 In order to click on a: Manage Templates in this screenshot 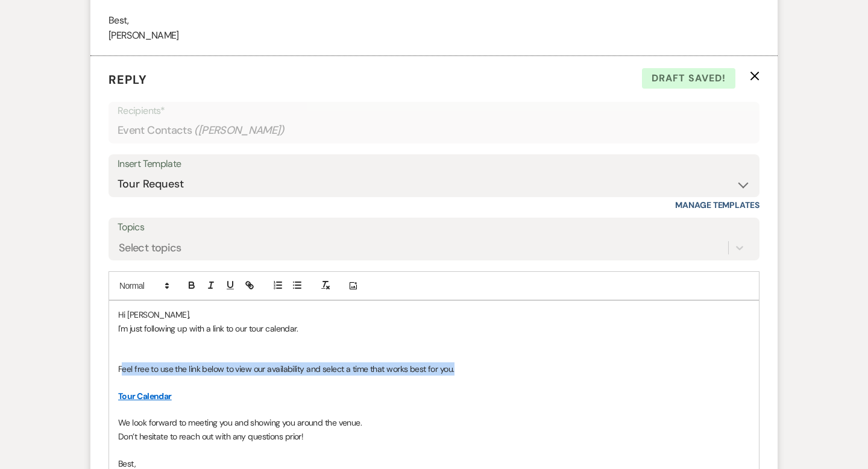, I will do `click(717, 205)`.